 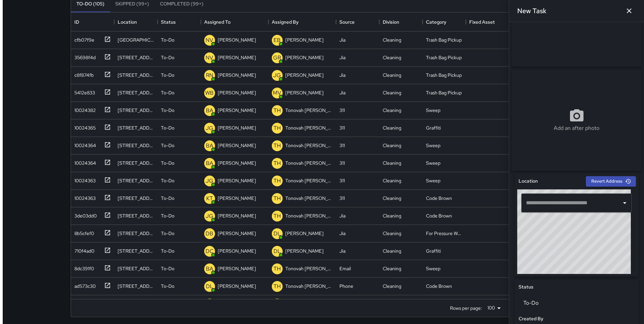 I want to click on div: 10024364, so click(x=84, y=144).